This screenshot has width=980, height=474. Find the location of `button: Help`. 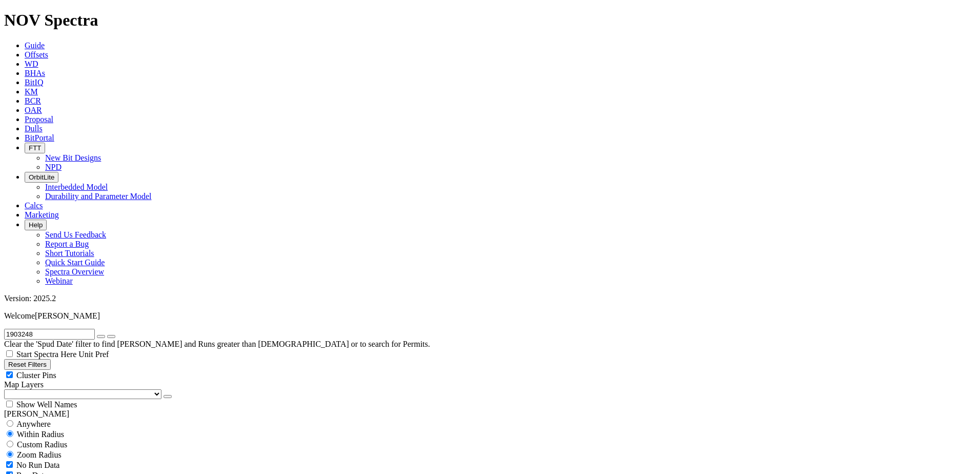

button: Help is located at coordinates (35, 224).